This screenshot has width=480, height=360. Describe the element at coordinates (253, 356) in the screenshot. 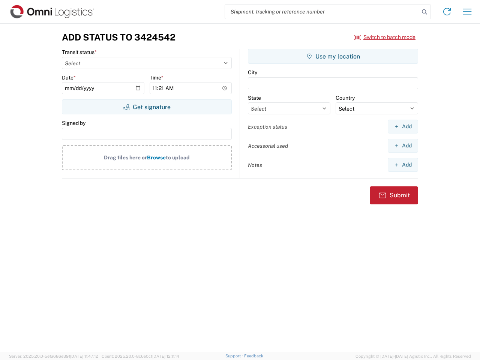

I see `a: Feedback` at that location.